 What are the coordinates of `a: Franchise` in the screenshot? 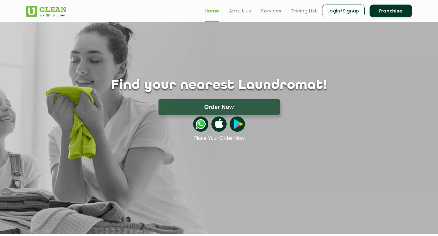 It's located at (391, 11).